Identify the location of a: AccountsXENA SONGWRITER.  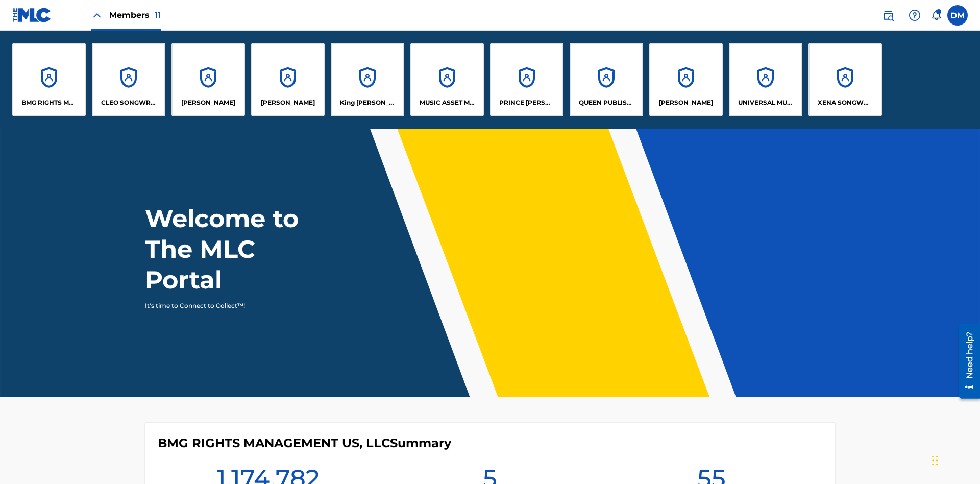
(846, 80).